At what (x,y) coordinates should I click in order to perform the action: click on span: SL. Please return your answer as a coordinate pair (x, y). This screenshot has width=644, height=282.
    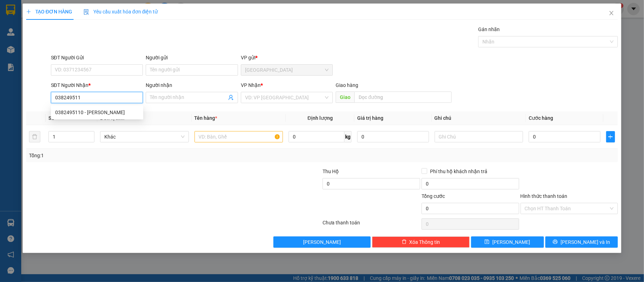
    Looking at the image, I should click on (51, 118).